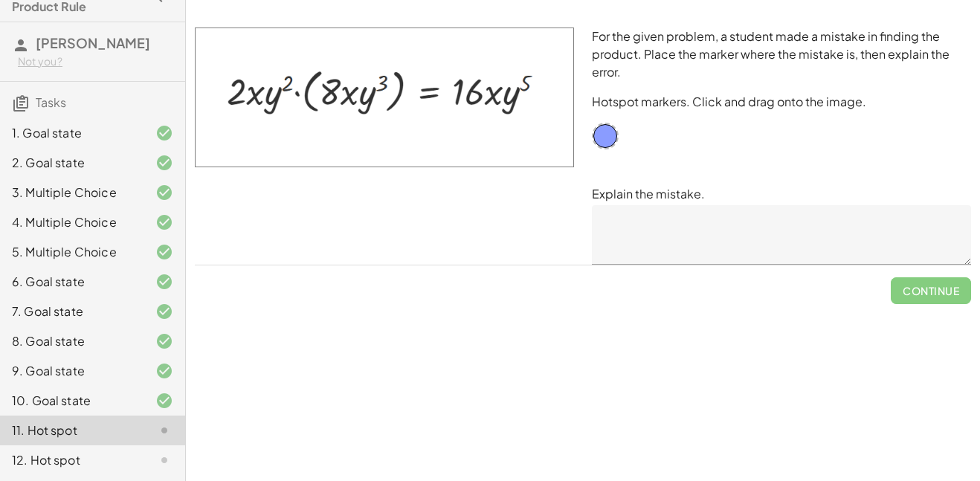 This screenshot has height=481, width=980. I want to click on p: Hotspot markers. Click and drag onto the image., so click(781, 102).